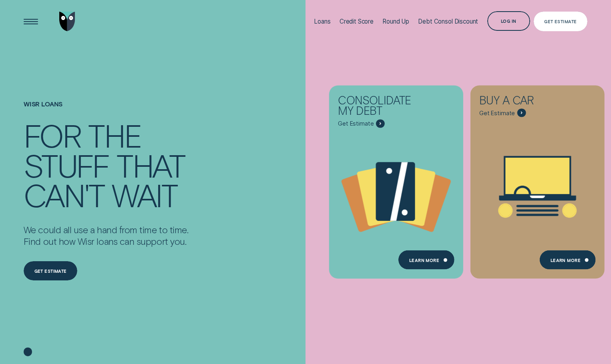 This screenshot has height=364, width=611. Describe the element at coordinates (396, 180) in the screenshot. I see `a: Consolidate my debt - Learn more` at that location.